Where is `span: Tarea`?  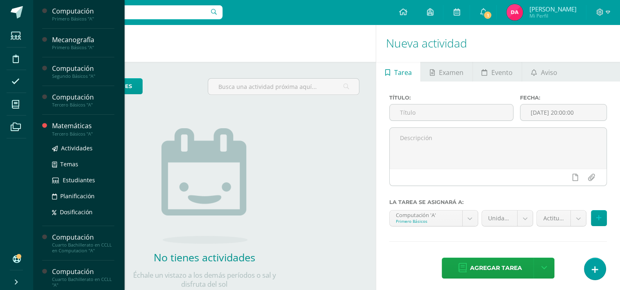 span: Tarea is located at coordinates (403, 73).